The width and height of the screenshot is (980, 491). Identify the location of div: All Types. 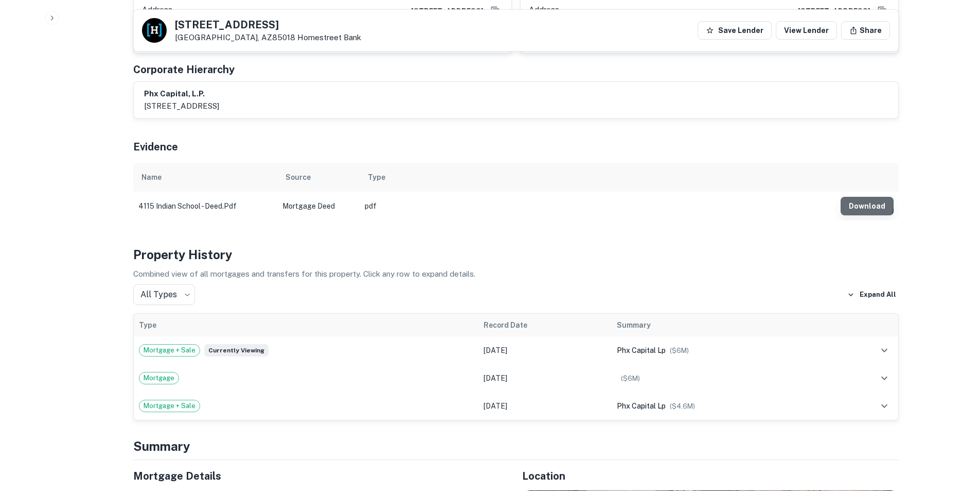
(164, 294).